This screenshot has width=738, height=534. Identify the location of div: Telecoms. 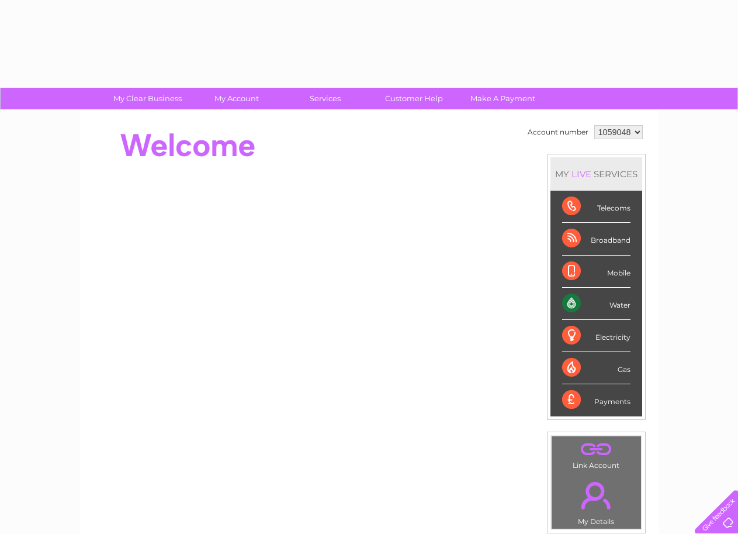
(596, 206).